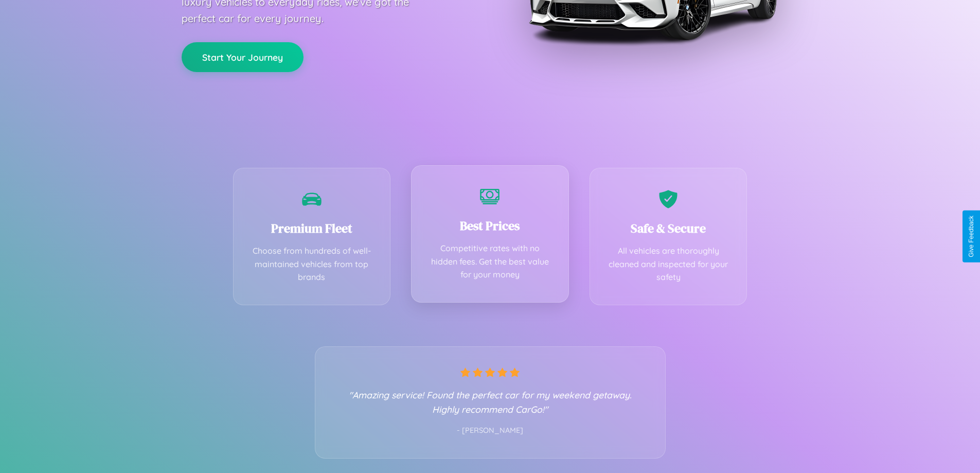 The image size is (980, 473). Describe the element at coordinates (312, 264) in the screenshot. I see `p: Choose from hundreds of well-maintained vehicles from top brands` at that location.